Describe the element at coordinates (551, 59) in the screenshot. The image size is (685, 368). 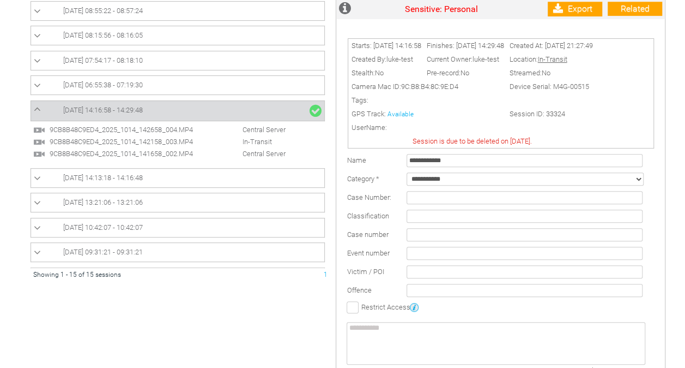
I see `td: Location:` at that location.